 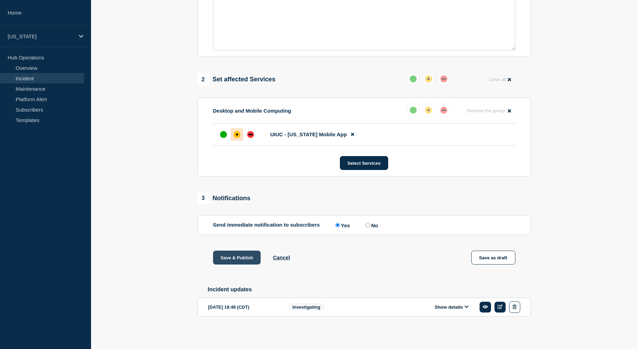 What do you see at coordinates (237, 257) in the screenshot?
I see `button: Save & Publish` at bounding box center [237, 257].